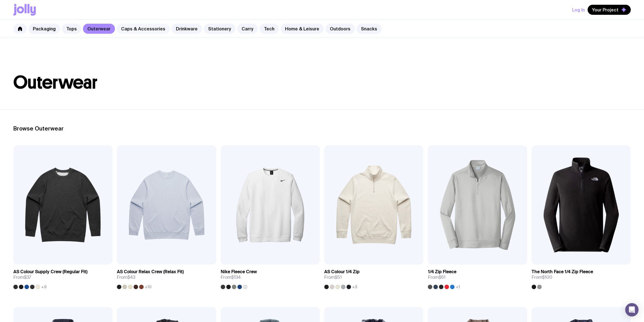 Image resolution: width=644 pixels, height=322 pixels. What do you see at coordinates (609, 10) in the screenshot?
I see `button: Your Project` at bounding box center [609, 10].